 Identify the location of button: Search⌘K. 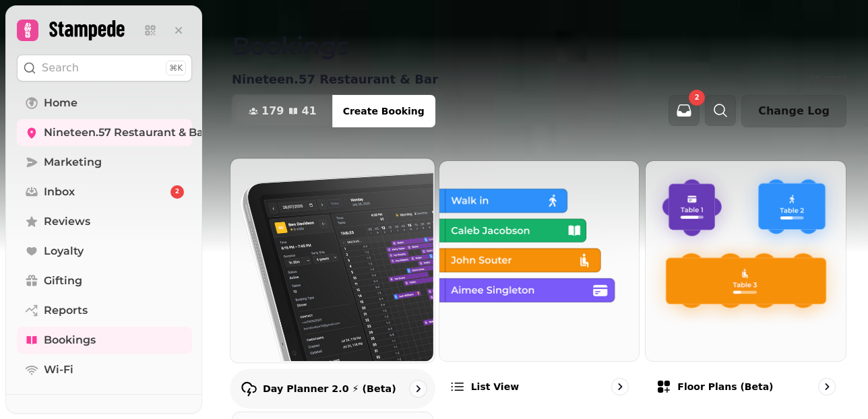
(104, 68).